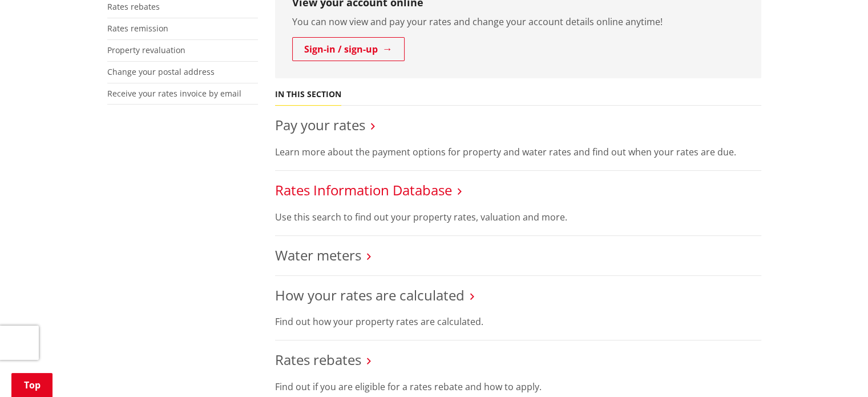 This screenshot has height=397, width=868. I want to click on a: Receive your rates invoice by email, so click(174, 93).